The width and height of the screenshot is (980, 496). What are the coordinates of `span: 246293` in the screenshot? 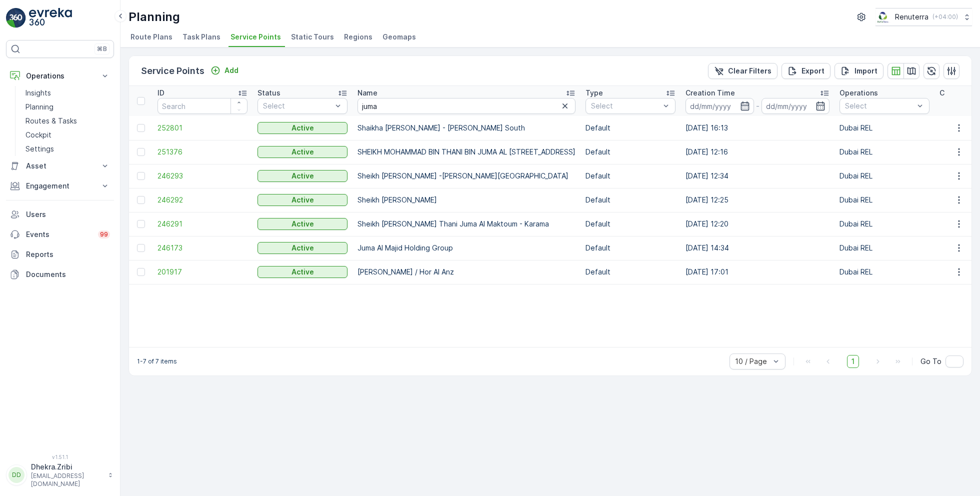 It's located at (202, 176).